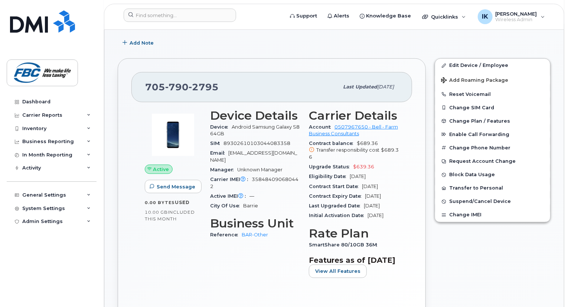 The width and height of the screenshot is (568, 307). I want to click on span: Contract Start Date, so click(335, 186).